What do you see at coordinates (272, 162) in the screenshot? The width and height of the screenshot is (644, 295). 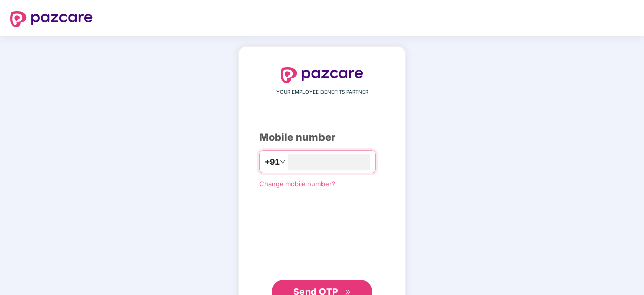 I see `span: +91` at bounding box center [272, 162].